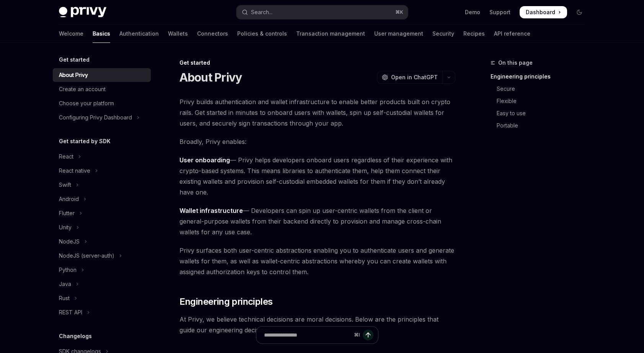 The image size is (644, 353). What do you see at coordinates (322, 12) in the screenshot?
I see `button: Open search` at bounding box center [322, 12].